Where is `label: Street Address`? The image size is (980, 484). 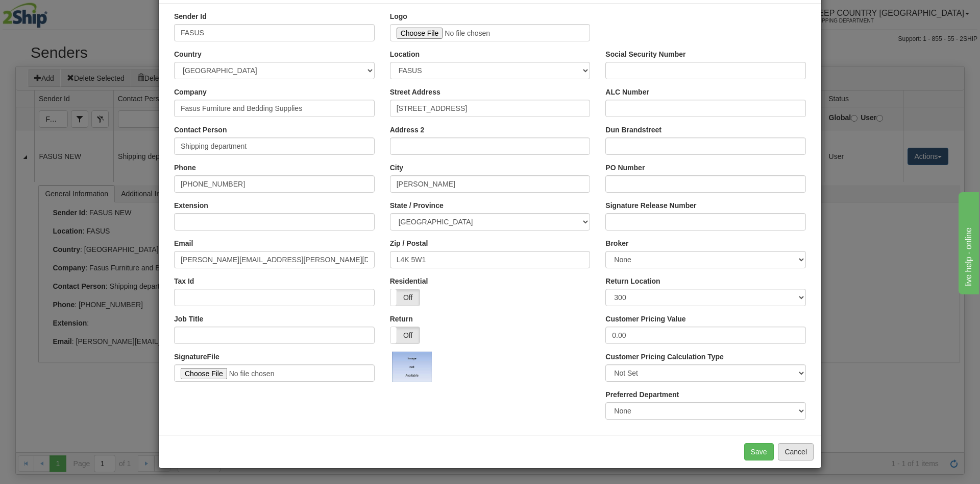 label: Street Address is located at coordinates (415, 92).